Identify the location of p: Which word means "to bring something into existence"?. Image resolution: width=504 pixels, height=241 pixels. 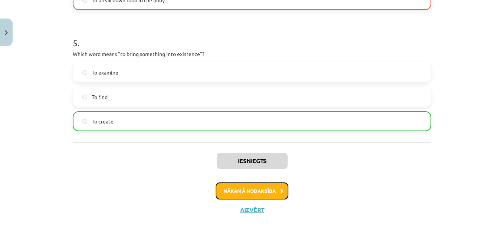
(252, 54).